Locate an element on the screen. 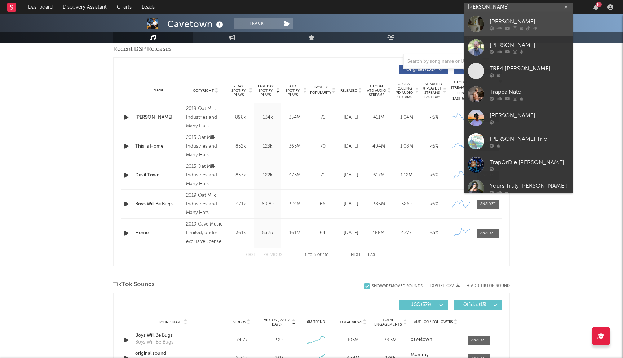 Image resolution: width=623 pixels, height=358 pixels. button: Previous is located at coordinates (273, 255).